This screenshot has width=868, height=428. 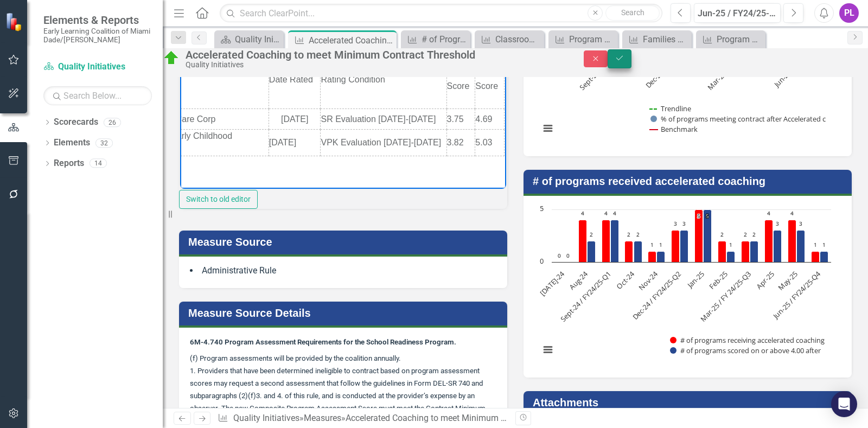 What do you see at coordinates (98, 163) in the screenshot?
I see `div: 14` at bounding box center [98, 163].